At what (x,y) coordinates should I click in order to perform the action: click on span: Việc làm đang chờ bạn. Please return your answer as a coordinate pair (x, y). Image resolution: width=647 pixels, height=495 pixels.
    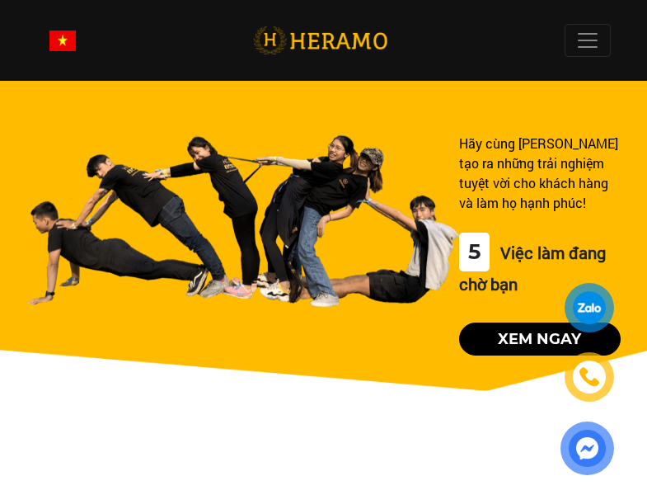
    Looking at the image, I should click on (533, 268).